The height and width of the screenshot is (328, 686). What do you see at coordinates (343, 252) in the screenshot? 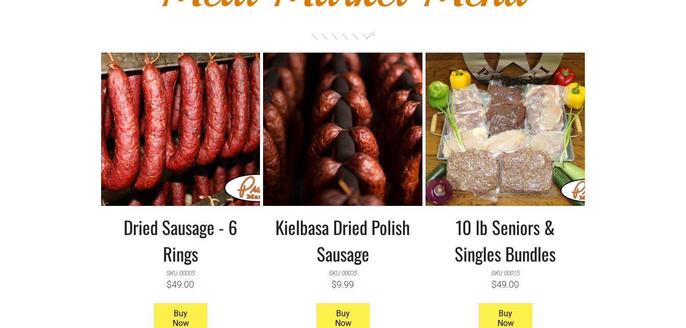
I see `a: Kielbasa Dried Polish Sausage SKU 00035 $9.99` at bounding box center [343, 252].